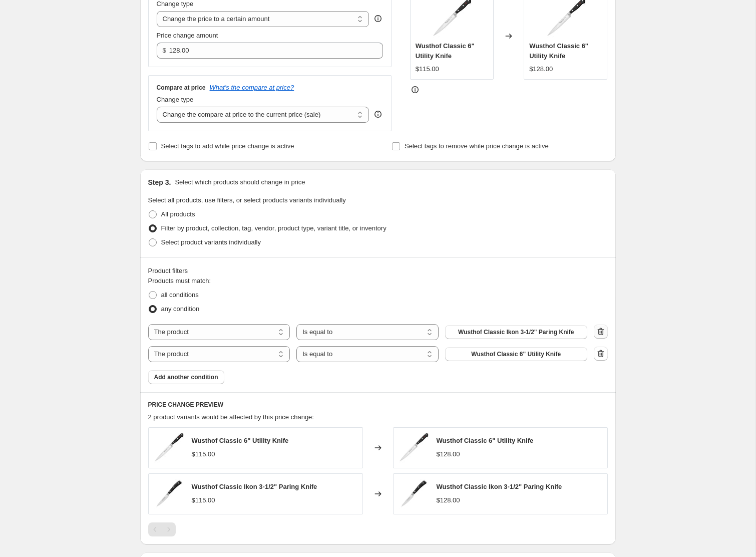 This screenshot has width=756, height=557. Describe the element at coordinates (182, 87) in the screenshot. I see `h3: Compare at price` at that location.